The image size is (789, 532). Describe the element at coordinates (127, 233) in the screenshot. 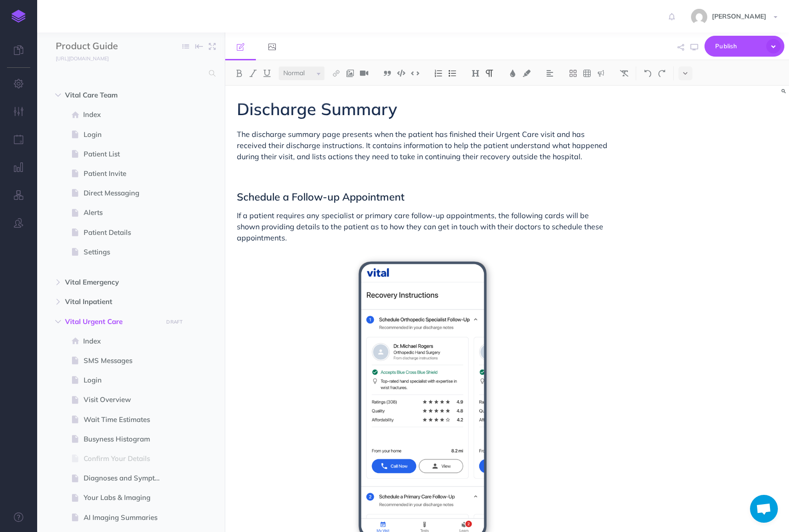

I see `span: Patient Details` at that location.